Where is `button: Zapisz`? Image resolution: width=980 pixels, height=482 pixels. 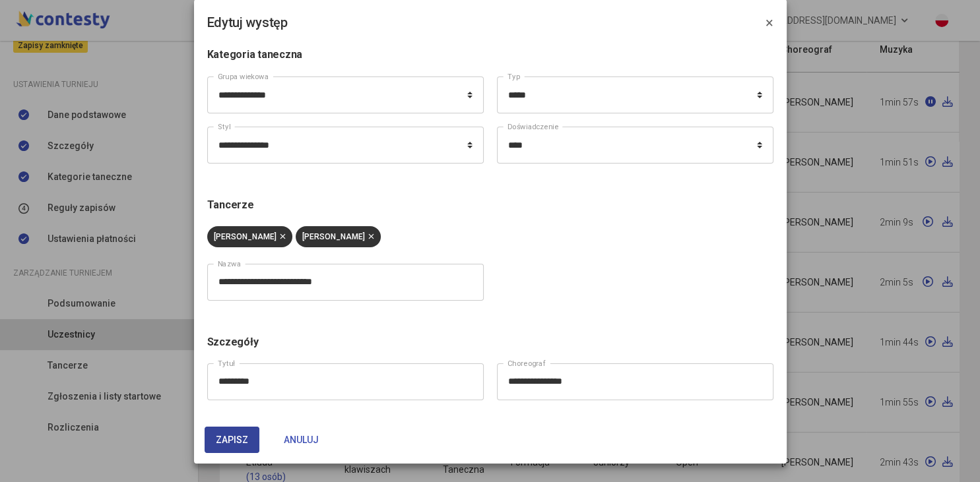 button: Zapisz is located at coordinates (231, 440).